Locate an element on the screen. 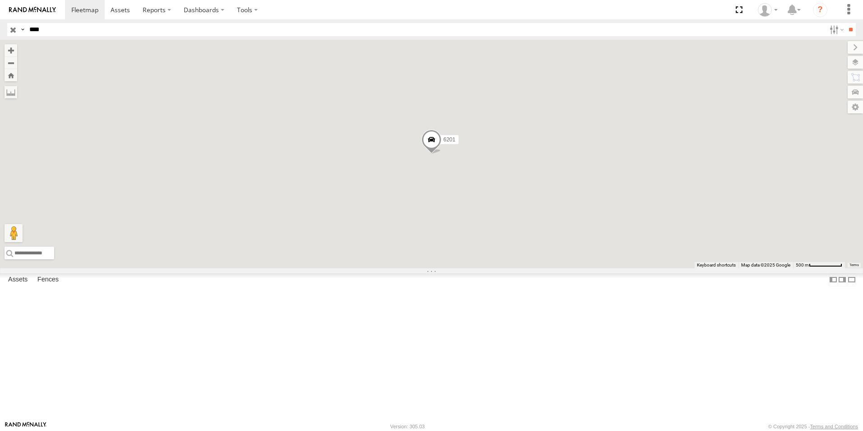  a: Terms is located at coordinates (854, 265).